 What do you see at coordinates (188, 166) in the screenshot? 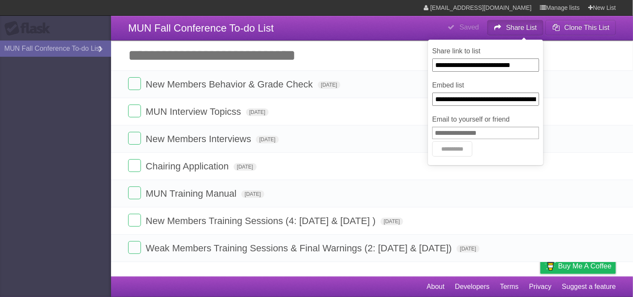
I see `span: Chairing Application` at bounding box center [188, 166].